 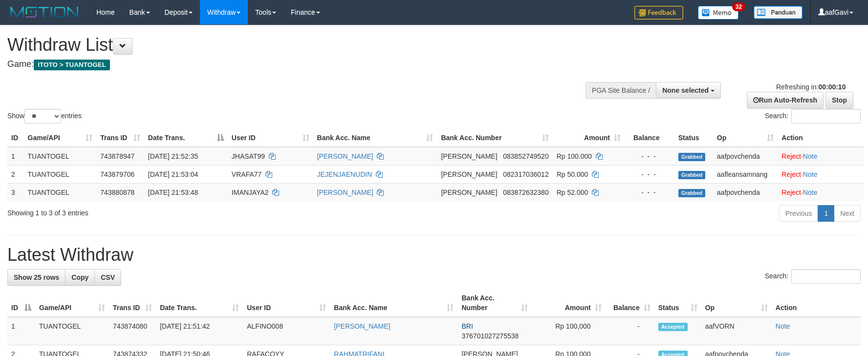 I want to click on span: 743880878, so click(x=117, y=192).